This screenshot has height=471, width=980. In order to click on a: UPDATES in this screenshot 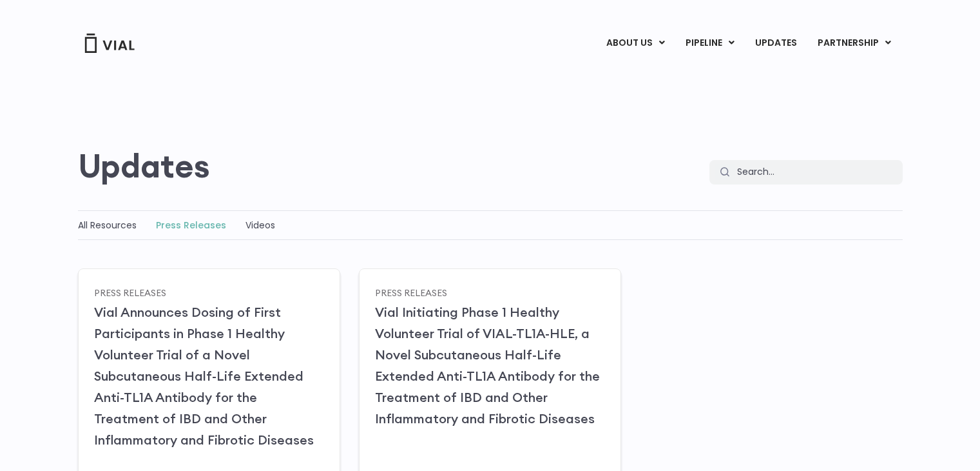, I will do `click(776, 43)`.